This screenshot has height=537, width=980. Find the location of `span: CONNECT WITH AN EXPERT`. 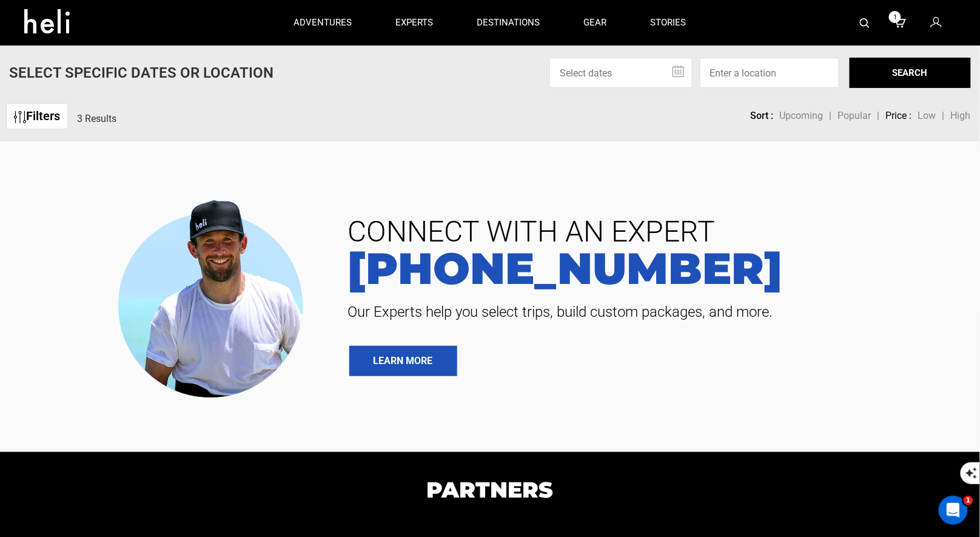

span: CONNECT WITH AN EXPERT is located at coordinates (651, 232).